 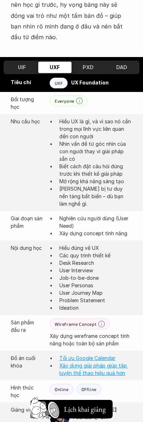 What do you see at coordinates (58, 83) in the screenshot?
I see `p: UXF` at bounding box center [58, 83].